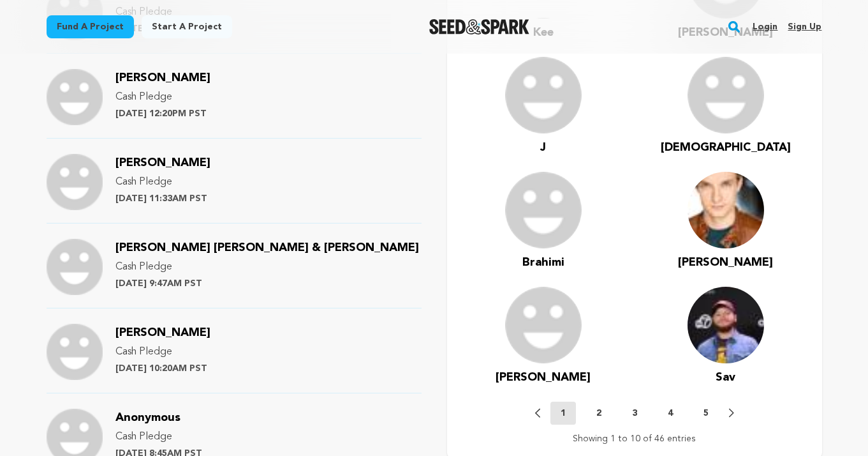 This screenshot has width=868, height=456. I want to click on span: Sav, so click(725, 377).